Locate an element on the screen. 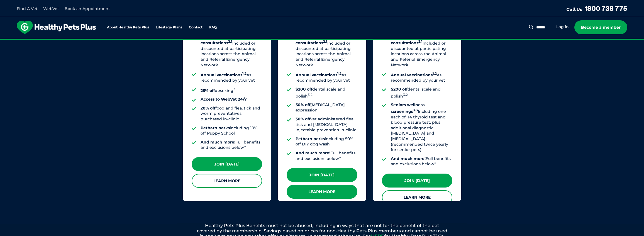 This screenshot has height=236, width=644. strong: 30% off is located at coordinates (303, 119).